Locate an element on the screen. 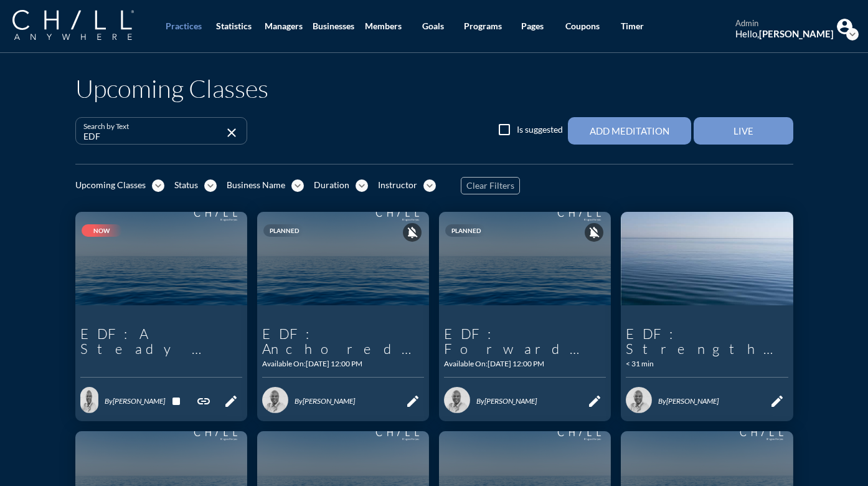  i: link is located at coordinates (204, 401).